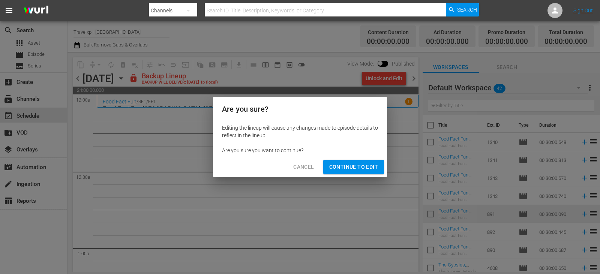  What do you see at coordinates (583, 10) in the screenshot?
I see `a: Sign Out` at bounding box center [583, 10].